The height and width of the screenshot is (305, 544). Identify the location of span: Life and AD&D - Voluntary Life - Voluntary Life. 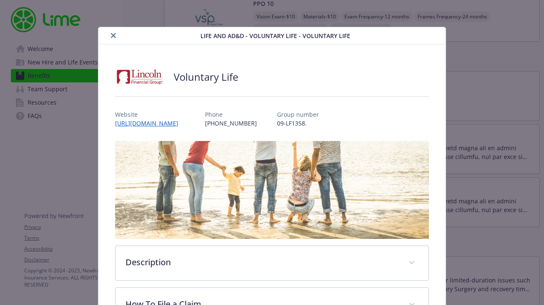
(275, 36).